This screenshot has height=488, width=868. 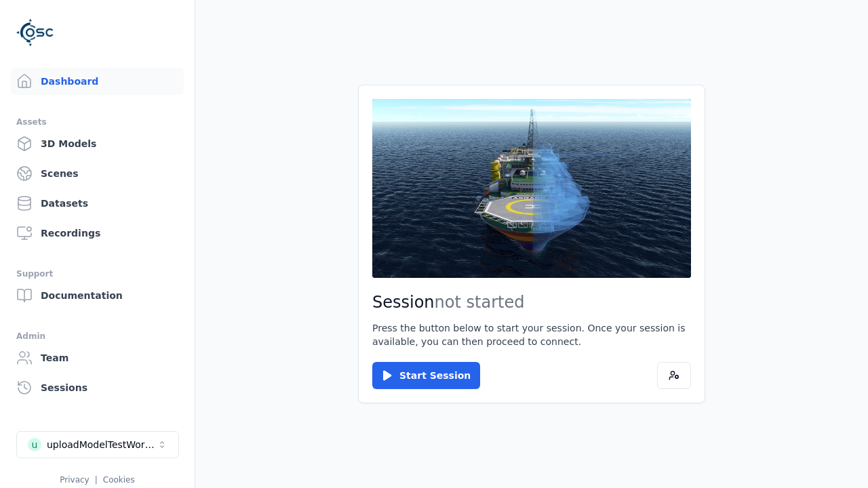 I want to click on div: Admin, so click(x=97, y=336).